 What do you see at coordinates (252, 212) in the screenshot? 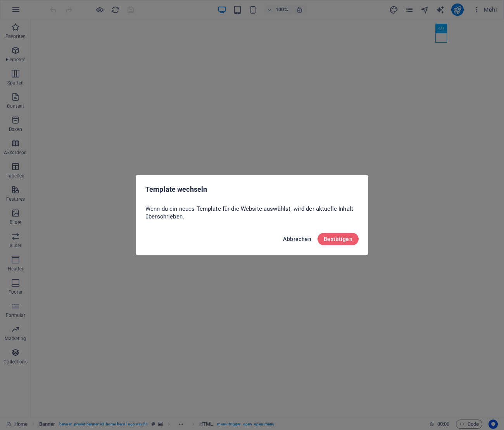
I see `p: Wenn du ein neues Template für die Website auswählst, wird der aktuelle Inhalt überschrieben.` at bounding box center [252, 212].